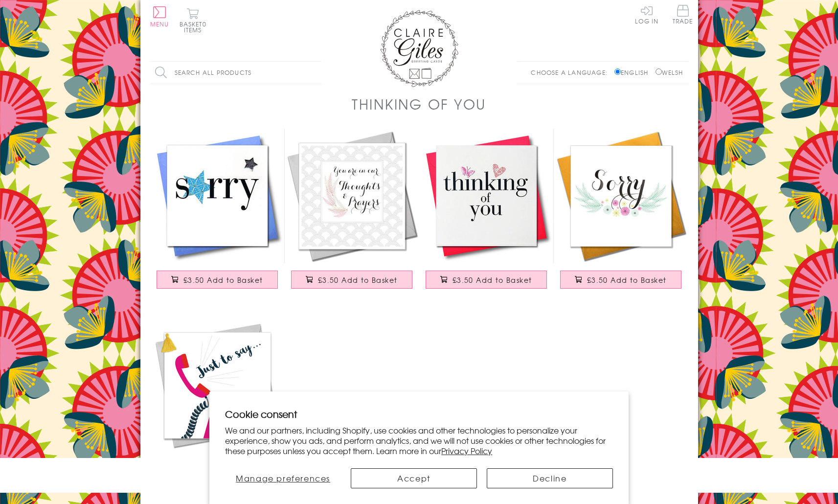  I want to click on input: Welsh, so click(658, 71).